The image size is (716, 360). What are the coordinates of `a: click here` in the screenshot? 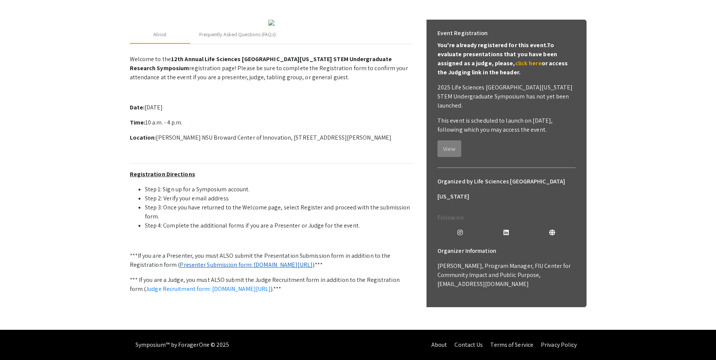 It's located at (528, 63).